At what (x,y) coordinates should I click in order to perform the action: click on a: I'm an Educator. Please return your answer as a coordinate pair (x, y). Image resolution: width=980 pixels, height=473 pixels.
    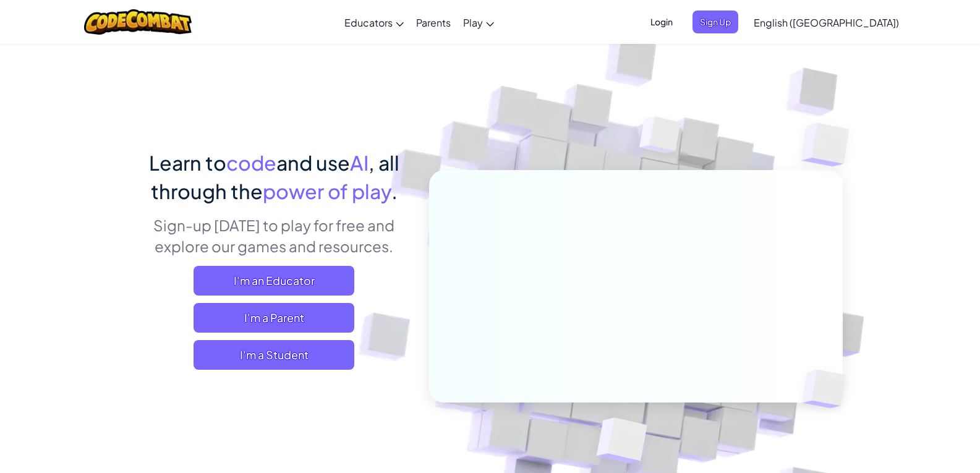
    Looking at the image, I should click on (274, 280).